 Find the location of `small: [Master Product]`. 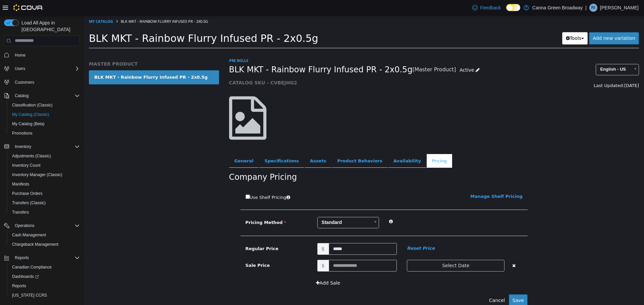

small: [Master Product] is located at coordinates (351, 55).